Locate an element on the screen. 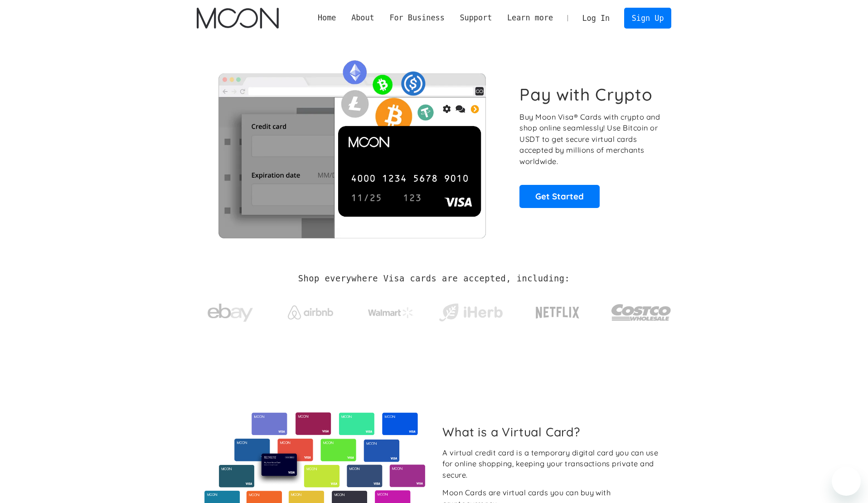  a: Home is located at coordinates (327, 18).